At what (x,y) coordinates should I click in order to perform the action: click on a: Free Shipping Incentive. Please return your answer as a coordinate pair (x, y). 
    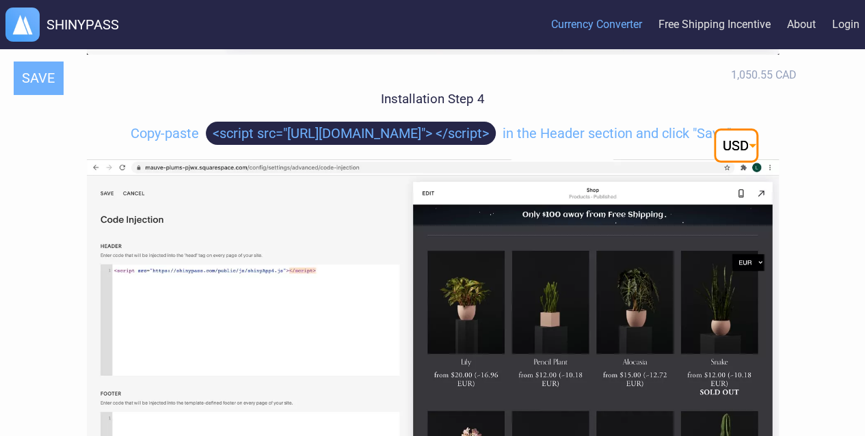
    Looking at the image, I should click on (715, 25).